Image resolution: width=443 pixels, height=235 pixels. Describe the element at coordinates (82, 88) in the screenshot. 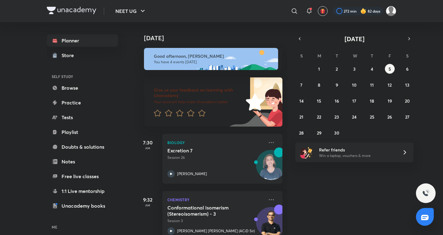

I see `a: Browse` at that location.